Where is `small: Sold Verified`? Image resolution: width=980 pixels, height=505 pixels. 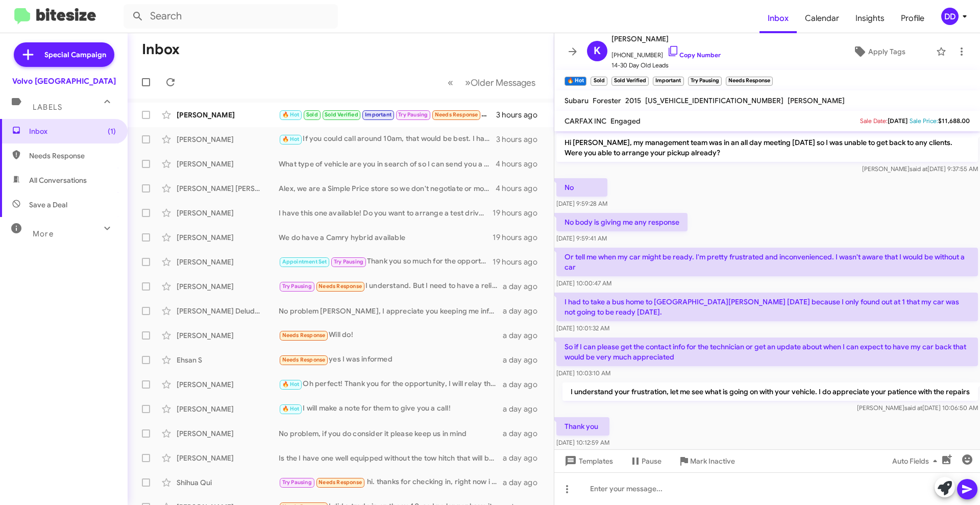 small: Sold Verified is located at coordinates (630, 81).